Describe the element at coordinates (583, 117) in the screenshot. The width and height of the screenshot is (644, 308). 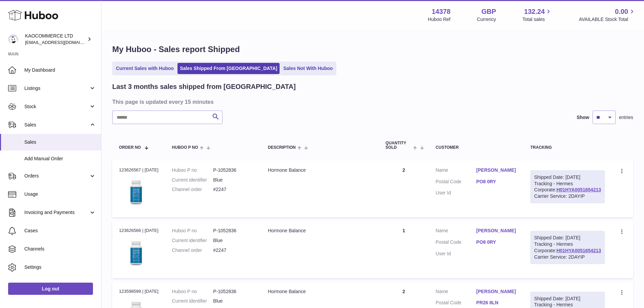
I see `label: Show` at that location.